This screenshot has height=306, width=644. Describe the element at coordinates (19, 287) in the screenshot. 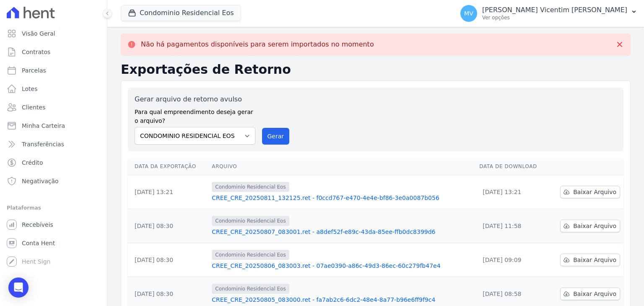

I see `div: Open Intercom Messenger` at that location.